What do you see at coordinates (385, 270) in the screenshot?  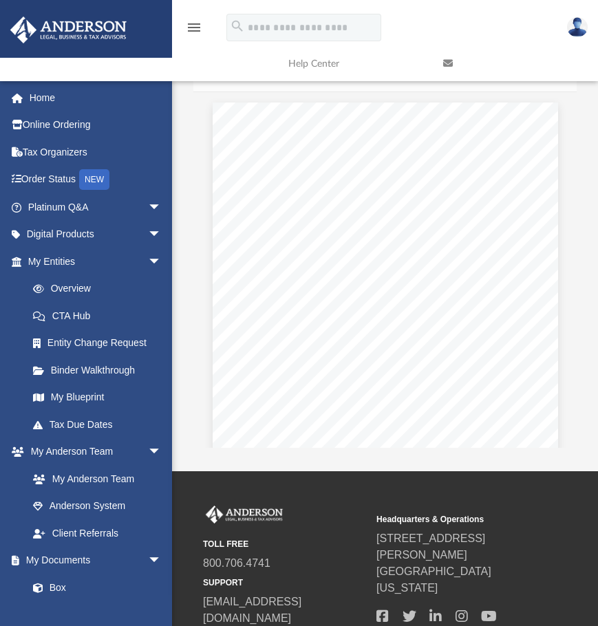 I see `div: Document Viewer` at bounding box center [385, 270].